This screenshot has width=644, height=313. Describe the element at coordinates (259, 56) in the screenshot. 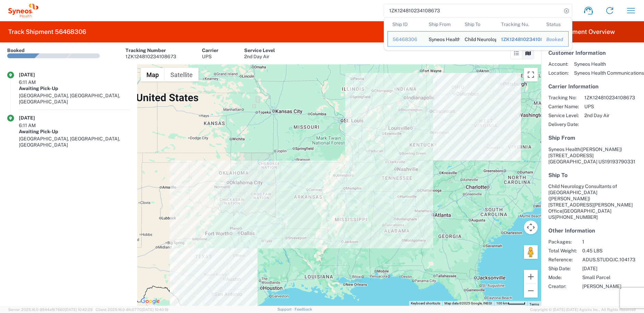

I see `div: 2nd Day Air` at that location.